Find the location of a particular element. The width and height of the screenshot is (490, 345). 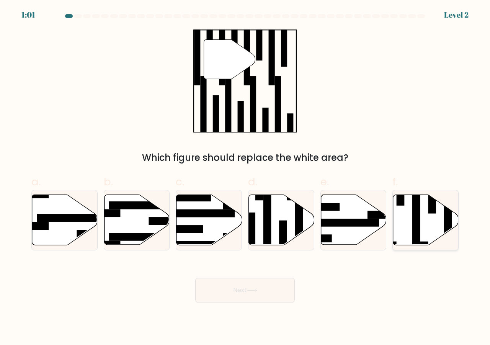

span: d. is located at coordinates (252, 181).